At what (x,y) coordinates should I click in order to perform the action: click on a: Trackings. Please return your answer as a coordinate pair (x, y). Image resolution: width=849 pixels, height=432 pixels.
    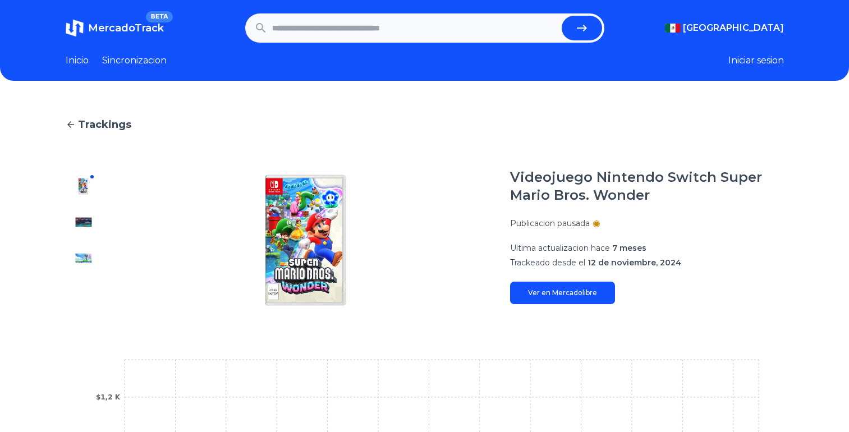
    Looking at the image, I should click on (425, 125).